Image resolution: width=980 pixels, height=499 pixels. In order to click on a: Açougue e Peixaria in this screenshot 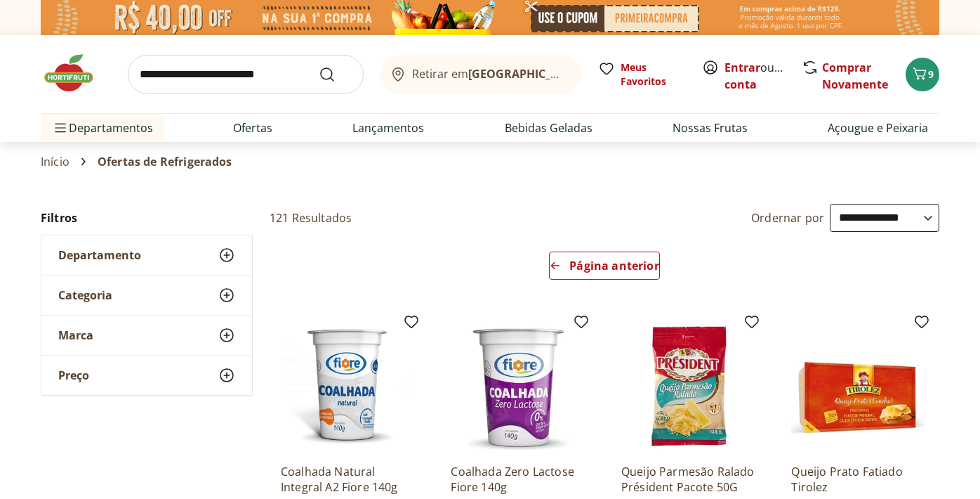, I will do `click(878, 127)`.